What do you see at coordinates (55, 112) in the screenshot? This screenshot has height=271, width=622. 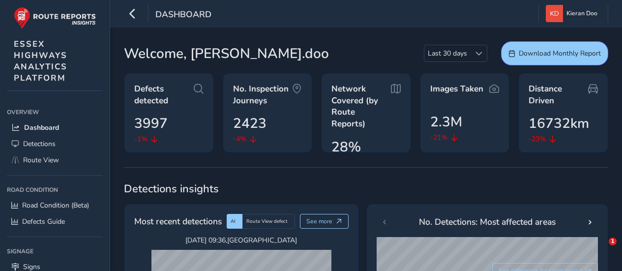 I see `div: Overview` at bounding box center [55, 112].